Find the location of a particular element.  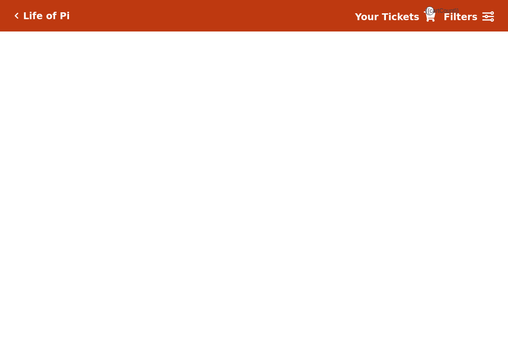

a: Your Tickets {{cartCount}} is located at coordinates (395, 17).